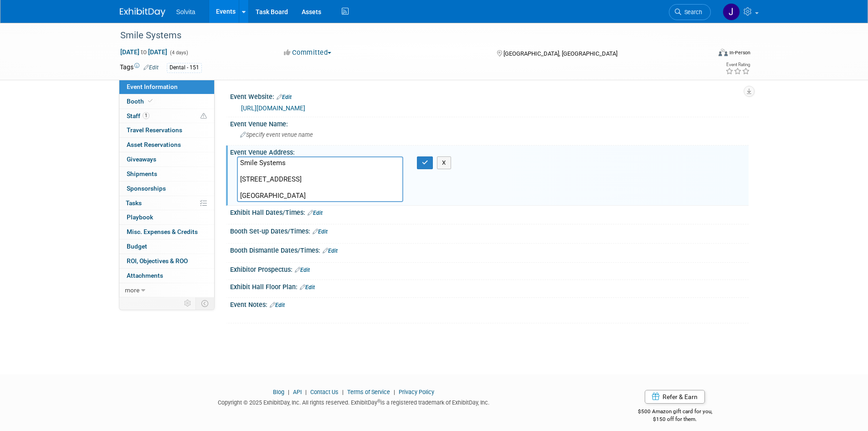  Describe the element at coordinates (276, 134) in the screenshot. I see `span: Specify event venue name` at that location.